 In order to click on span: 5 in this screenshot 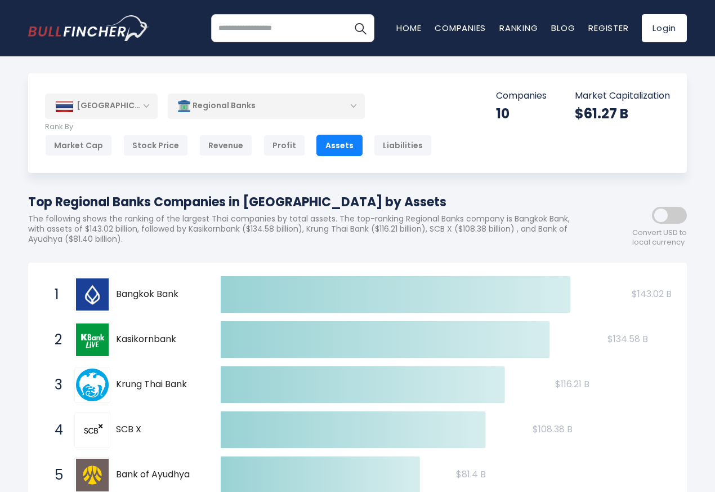, I will do `click(55, 475)`.